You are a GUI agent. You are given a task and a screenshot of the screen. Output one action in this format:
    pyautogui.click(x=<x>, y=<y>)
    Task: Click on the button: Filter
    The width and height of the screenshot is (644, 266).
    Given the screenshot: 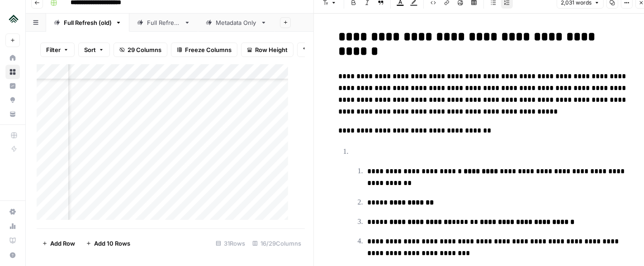 What is the action you would take?
    pyautogui.click(x=57, y=50)
    